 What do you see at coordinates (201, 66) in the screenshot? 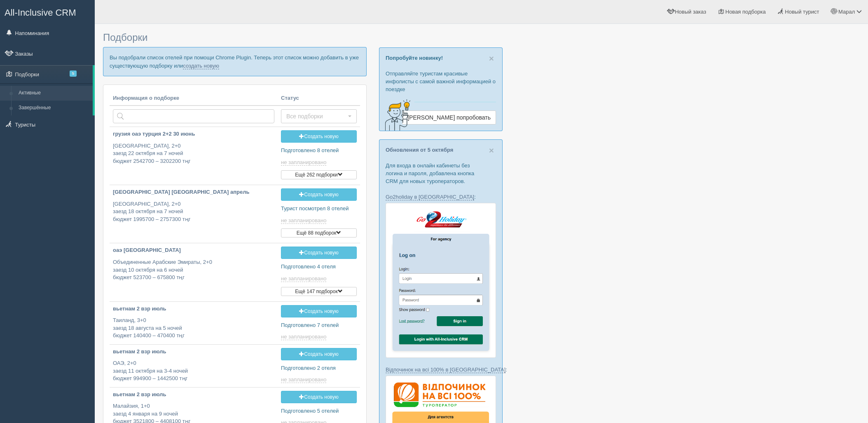
I see `a: создать новую` at bounding box center [201, 66].